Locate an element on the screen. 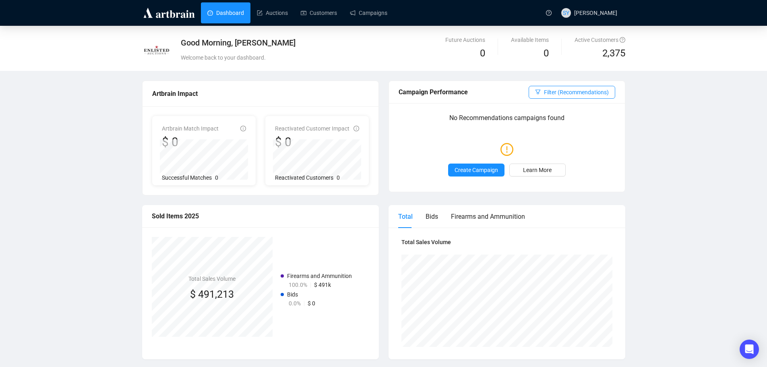 This screenshot has height=367, width=767. span: Reactivated Customers is located at coordinates (304, 178).